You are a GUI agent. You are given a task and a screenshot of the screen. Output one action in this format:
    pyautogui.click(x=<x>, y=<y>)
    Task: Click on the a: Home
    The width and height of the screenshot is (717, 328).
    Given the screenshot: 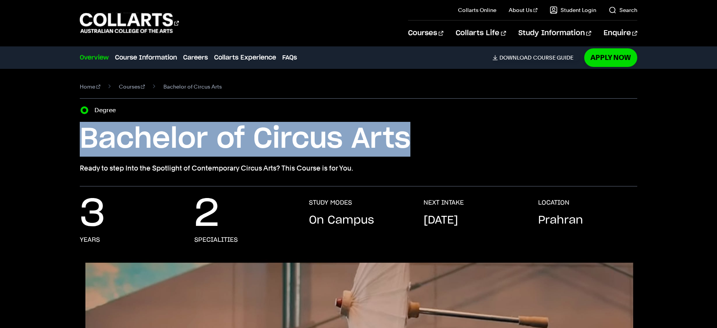 What is the action you would take?
    pyautogui.click(x=90, y=87)
    